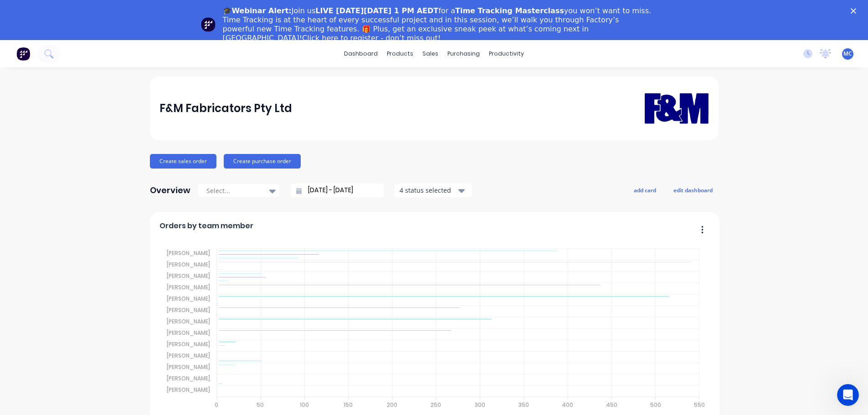 This screenshot has width=868, height=415. What do you see at coordinates (216, 405) in the screenshot?
I see `tspan: 0` at bounding box center [216, 405].